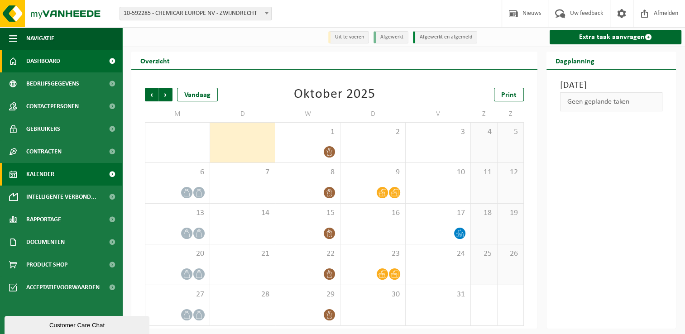  Describe the element at coordinates (335, 95) in the screenshot. I see `div: Oktober 2025` at that location.